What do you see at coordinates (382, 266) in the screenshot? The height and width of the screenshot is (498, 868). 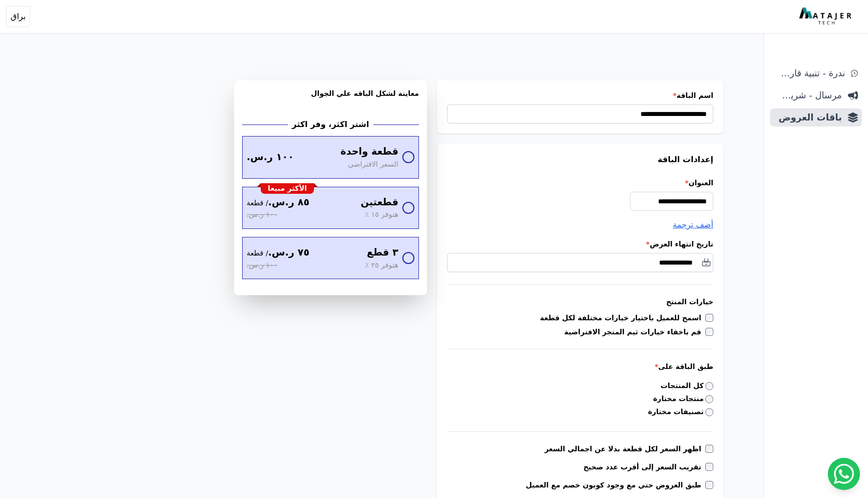 I see `span: هتوفر ٢٥ ٪` at bounding box center [382, 266].